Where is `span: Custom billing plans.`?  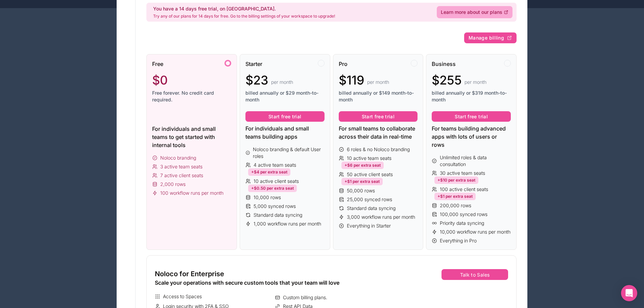 span: Custom billing plans. is located at coordinates (305, 298).